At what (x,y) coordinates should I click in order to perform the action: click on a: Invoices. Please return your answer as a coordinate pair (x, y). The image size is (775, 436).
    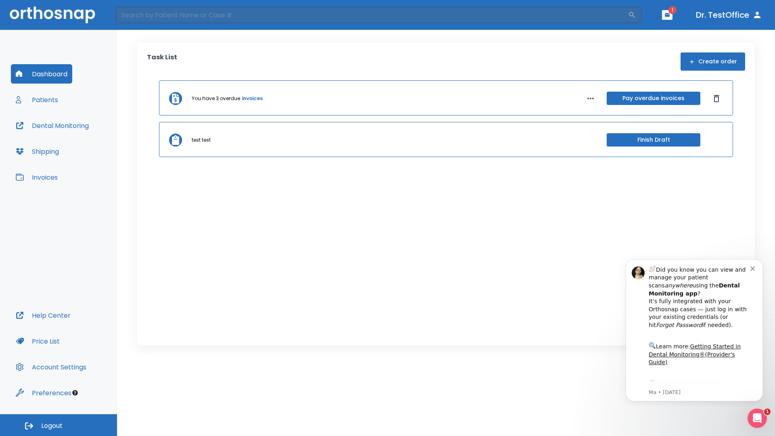
    Looking at the image, I should click on (37, 177).